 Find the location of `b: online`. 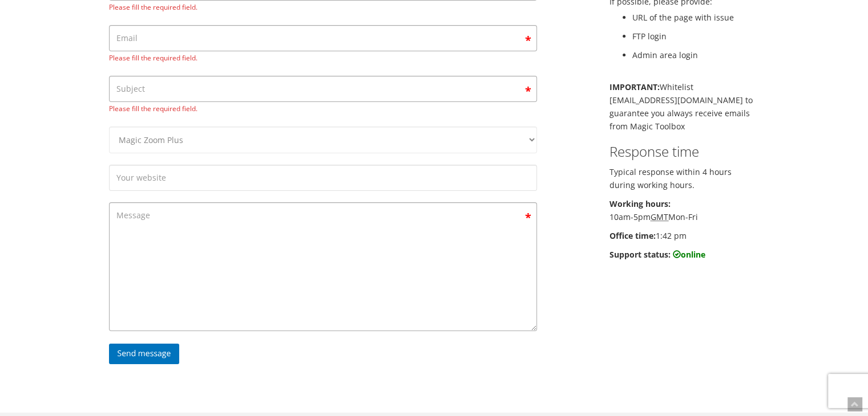

b: online is located at coordinates (689, 254).